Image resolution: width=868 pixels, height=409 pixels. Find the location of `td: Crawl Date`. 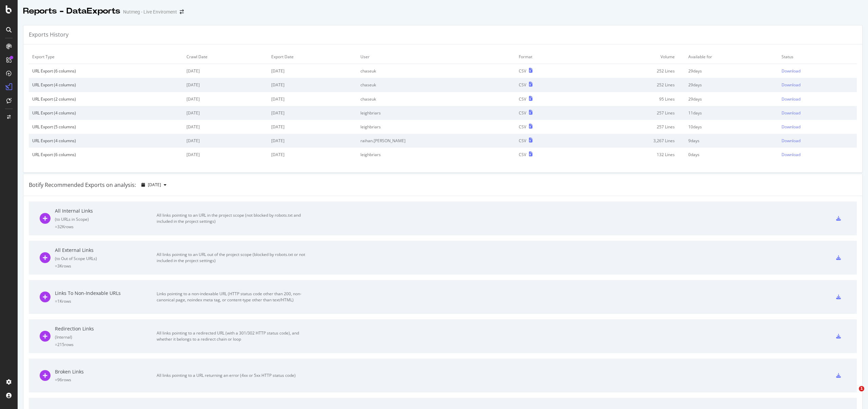

td: Crawl Date is located at coordinates (225, 57).